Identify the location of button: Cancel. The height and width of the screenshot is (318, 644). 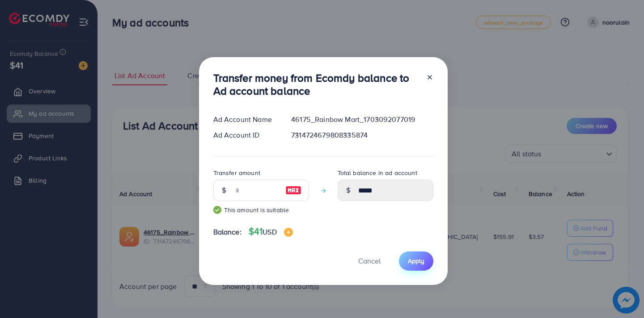
(369, 261).